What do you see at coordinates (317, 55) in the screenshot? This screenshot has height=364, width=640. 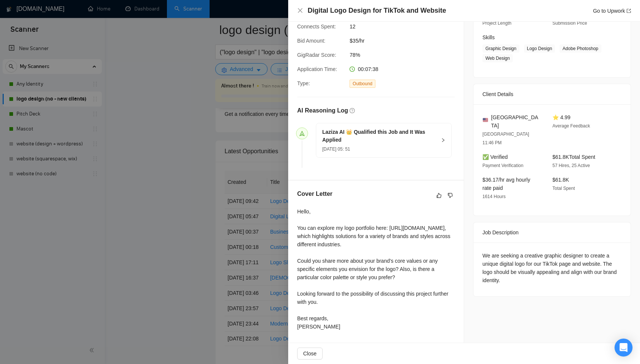 I see `span: GigRadar Score:` at bounding box center [317, 55].